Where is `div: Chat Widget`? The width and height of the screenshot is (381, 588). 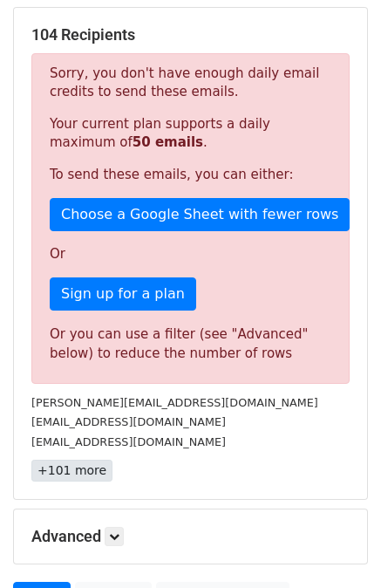 div: Chat Widget is located at coordinates (338, 546).